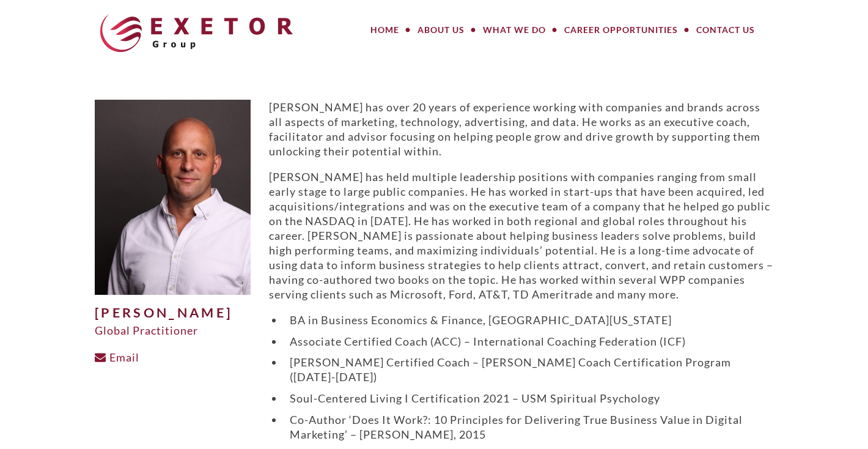 This screenshot has width=868, height=449. Describe the element at coordinates (385, 30) in the screenshot. I see `a: Home` at that location.